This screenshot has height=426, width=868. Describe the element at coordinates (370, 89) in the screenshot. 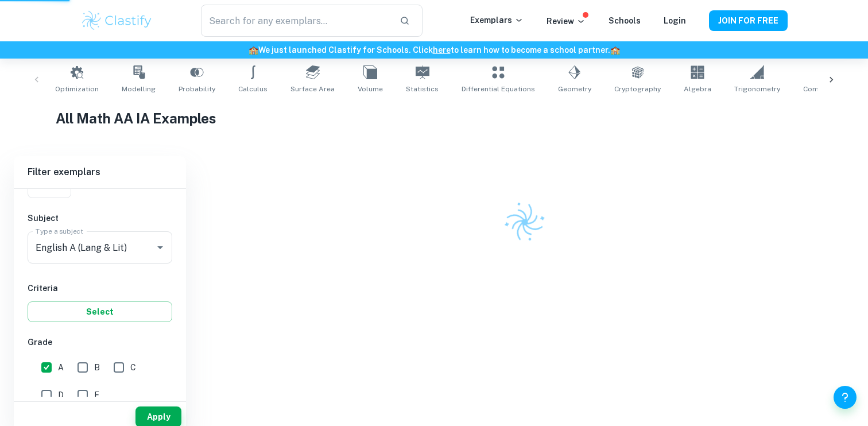

I see `span: Volume` at that location.